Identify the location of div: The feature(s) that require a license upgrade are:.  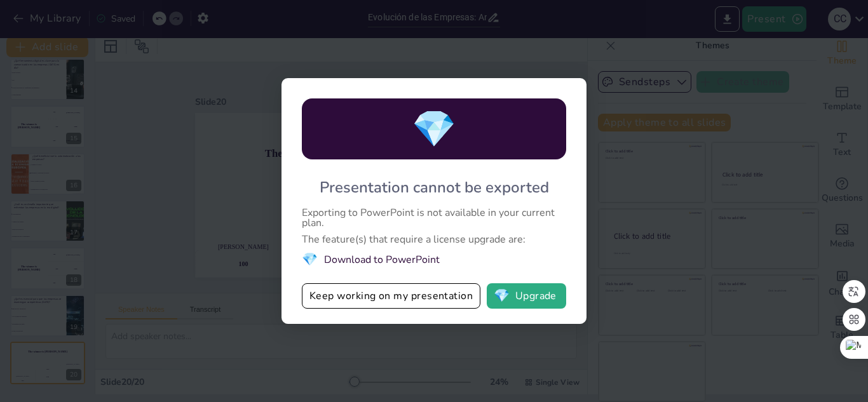
(434, 239).